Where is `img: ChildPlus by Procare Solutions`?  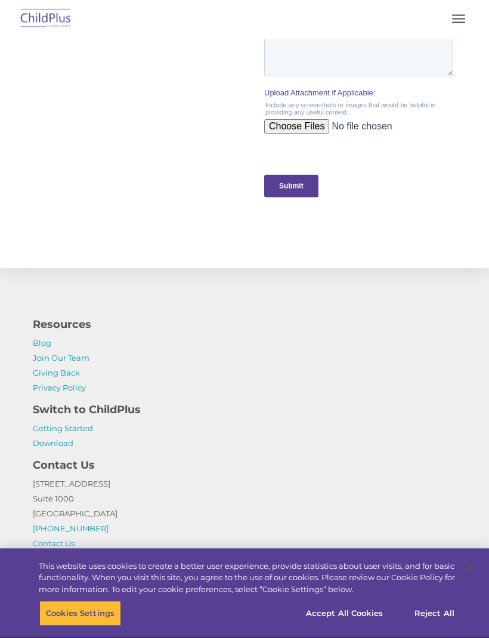 img: ChildPlus by Procare Solutions is located at coordinates (46, 19).